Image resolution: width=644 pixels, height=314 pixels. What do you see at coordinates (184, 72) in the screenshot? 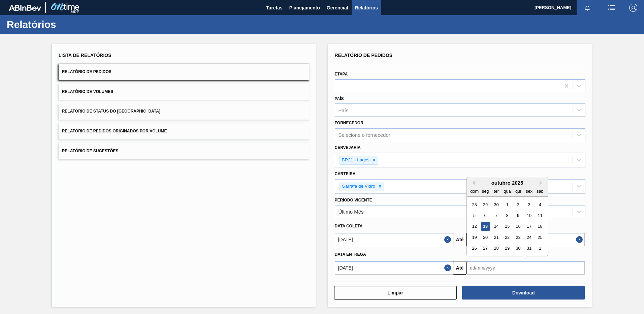
I see `button: Relatório de Pedidos` at bounding box center [184, 72].